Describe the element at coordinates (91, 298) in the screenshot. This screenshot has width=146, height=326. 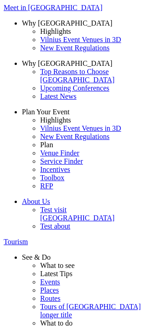
I see `a: Routes` at that location.